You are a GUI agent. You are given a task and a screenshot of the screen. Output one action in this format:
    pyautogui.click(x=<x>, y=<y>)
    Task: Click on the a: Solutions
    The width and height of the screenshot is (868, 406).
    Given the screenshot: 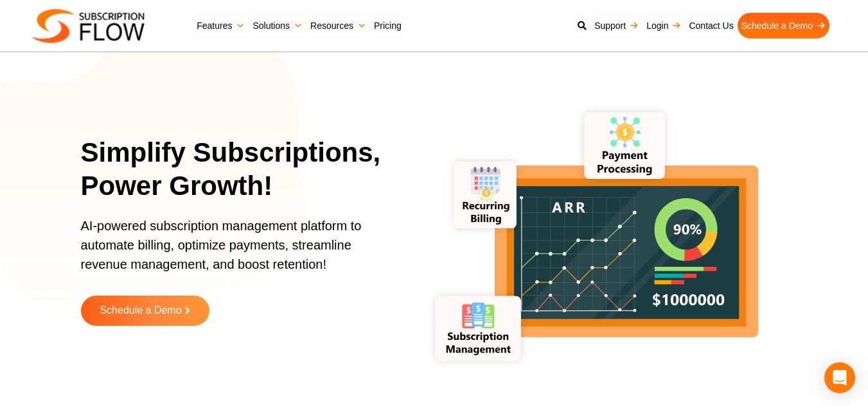 What is the action you would take?
    pyautogui.click(x=278, y=25)
    